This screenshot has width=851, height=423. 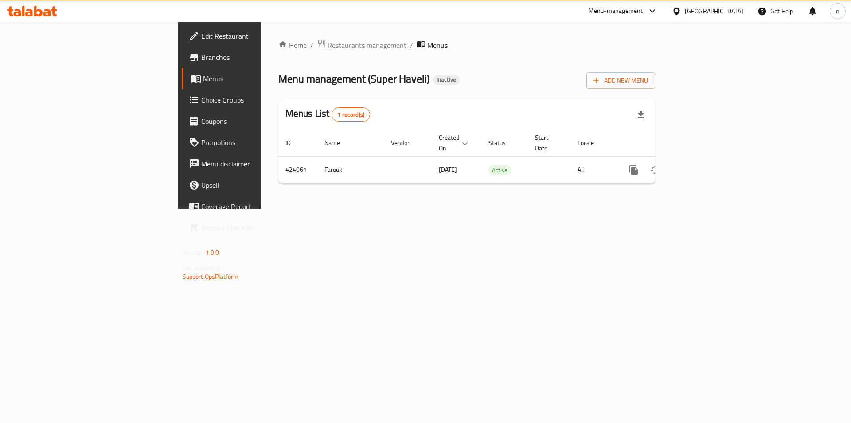 I want to click on span: Start Date, so click(x=548, y=143).